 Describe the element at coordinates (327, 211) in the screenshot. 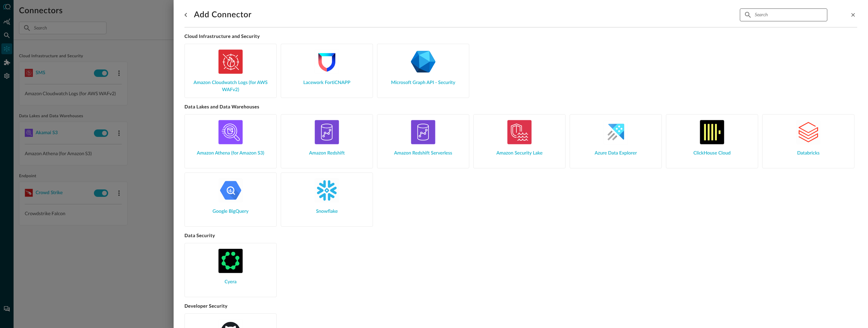

I see `span: Snowflake` at that location.